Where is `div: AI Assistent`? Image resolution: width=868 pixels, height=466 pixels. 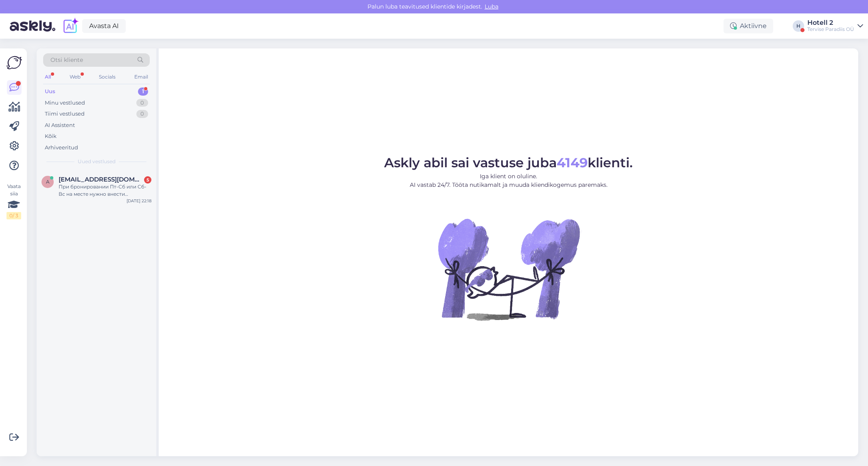
div: AI Assistent is located at coordinates (60, 126).